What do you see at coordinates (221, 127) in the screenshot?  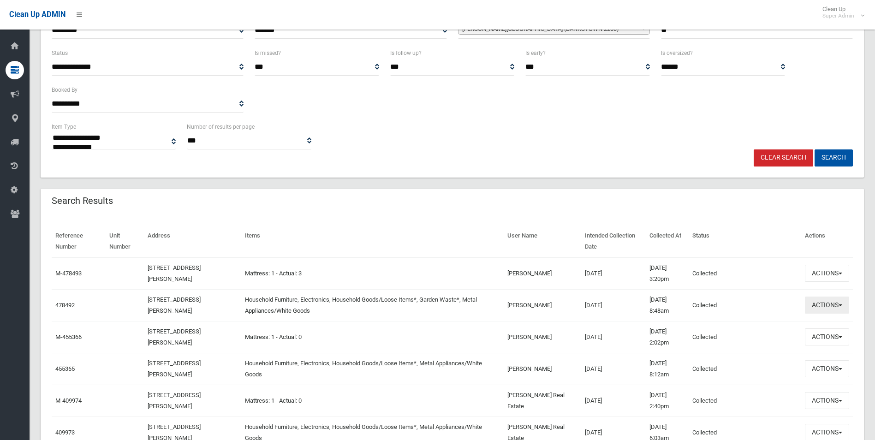 I see `label: Number of results per page` at bounding box center [221, 127].